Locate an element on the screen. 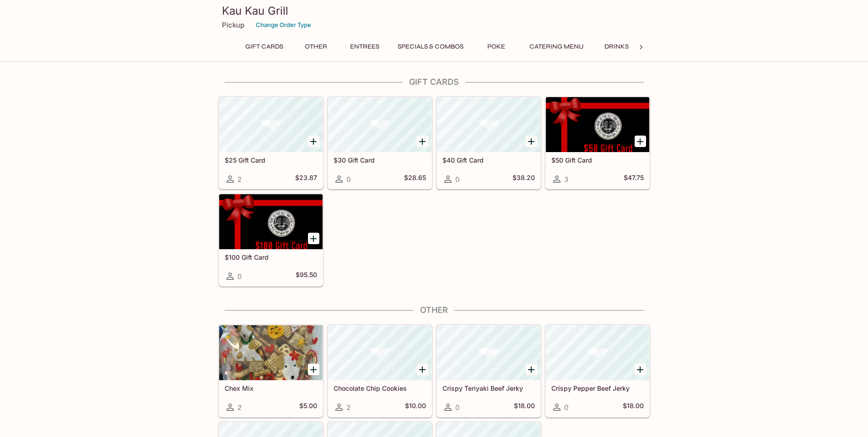 The height and width of the screenshot is (437, 868). h5: $95.50 is located at coordinates (306, 276).